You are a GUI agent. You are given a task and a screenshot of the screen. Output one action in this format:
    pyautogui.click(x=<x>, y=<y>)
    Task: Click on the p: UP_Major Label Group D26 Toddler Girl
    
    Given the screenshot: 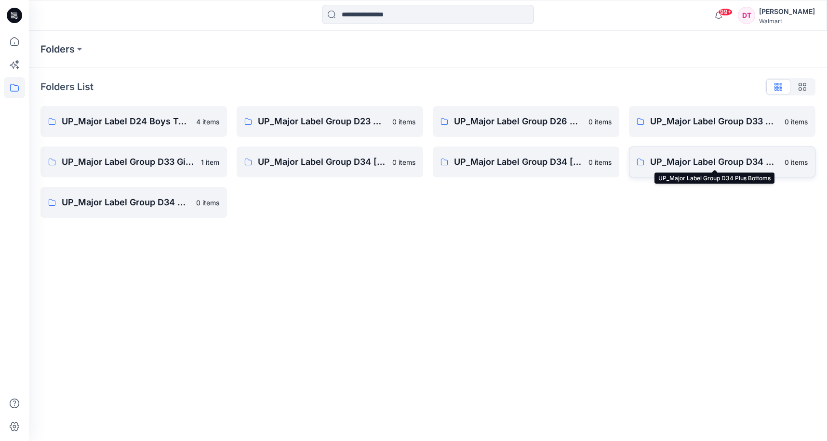 What is the action you would take?
    pyautogui.click(x=518, y=121)
    